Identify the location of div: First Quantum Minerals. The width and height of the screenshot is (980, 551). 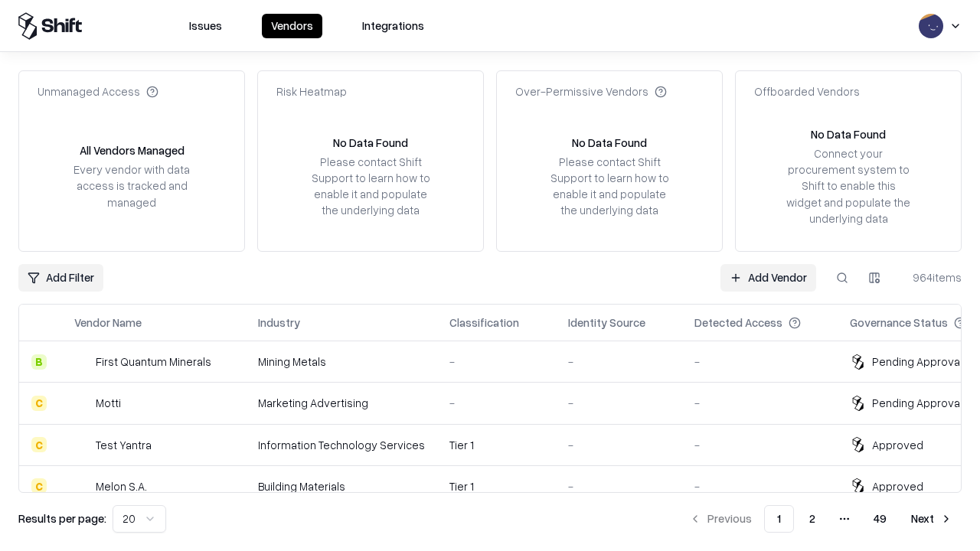
(153, 361).